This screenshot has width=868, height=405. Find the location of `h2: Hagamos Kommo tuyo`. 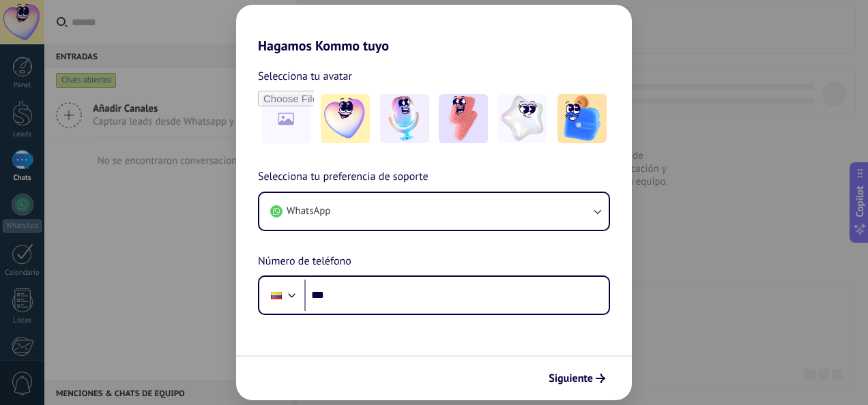

h2: Hagamos Kommo tuyo is located at coordinates (434, 29).